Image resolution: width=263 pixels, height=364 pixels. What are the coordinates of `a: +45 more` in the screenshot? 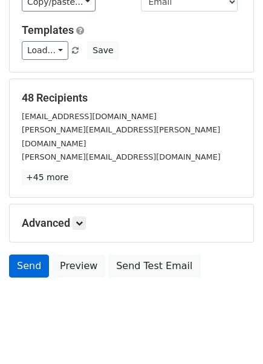 It's located at (47, 177).